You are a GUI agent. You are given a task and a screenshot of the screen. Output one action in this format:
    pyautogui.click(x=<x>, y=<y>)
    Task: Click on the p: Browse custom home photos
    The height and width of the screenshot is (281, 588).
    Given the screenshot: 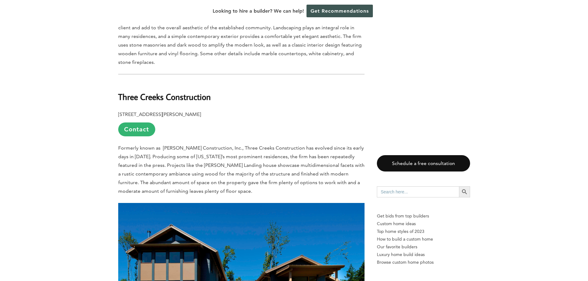 What is the action you would take?
    pyautogui.click(x=424, y=262)
    